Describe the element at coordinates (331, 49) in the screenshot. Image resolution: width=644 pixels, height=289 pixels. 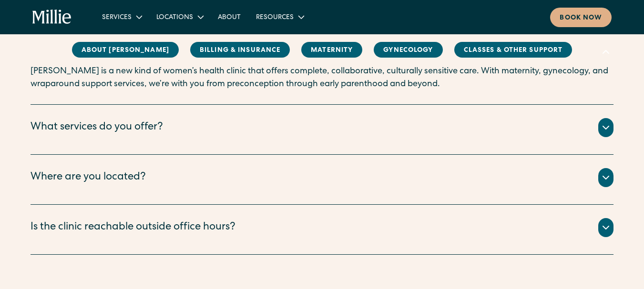
I see `a: MAternity` at that location.